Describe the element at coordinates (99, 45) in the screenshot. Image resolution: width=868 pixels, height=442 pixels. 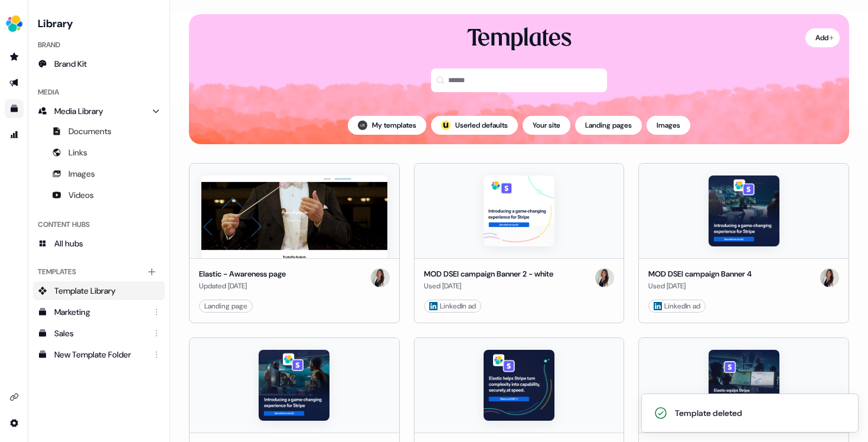
I see `div: Brand` at that location.